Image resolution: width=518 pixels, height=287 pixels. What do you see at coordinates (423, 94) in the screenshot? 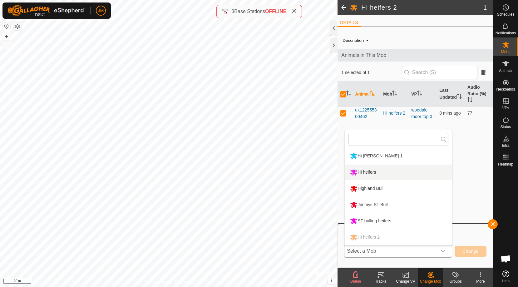
I see `th: VP` at bounding box center [423, 94].